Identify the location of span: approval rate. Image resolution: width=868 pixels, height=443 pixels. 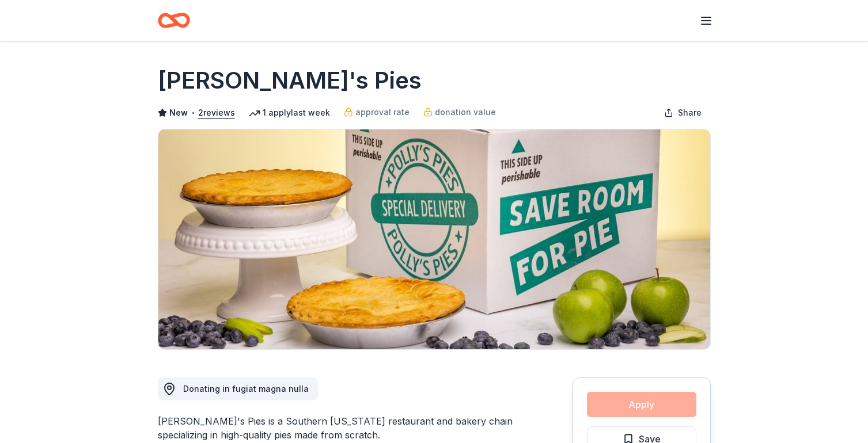
(382, 113).